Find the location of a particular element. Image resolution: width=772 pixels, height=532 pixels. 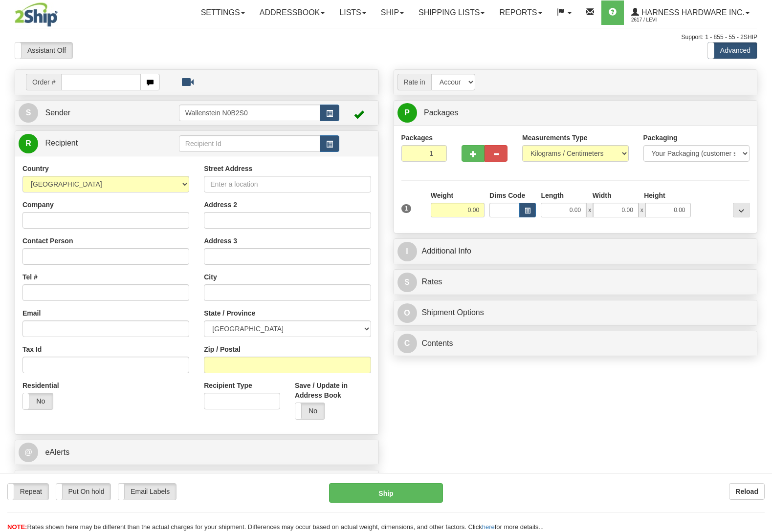

a: Ship is located at coordinates (392, 13).